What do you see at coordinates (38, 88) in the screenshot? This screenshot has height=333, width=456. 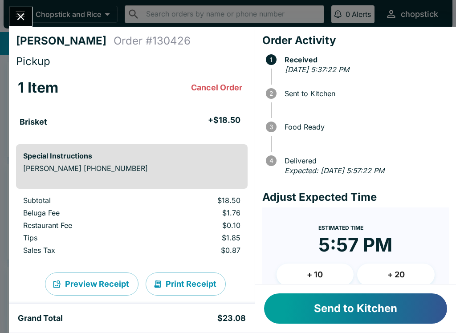 I see `h3: 1 Item` at bounding box center [38, 88].